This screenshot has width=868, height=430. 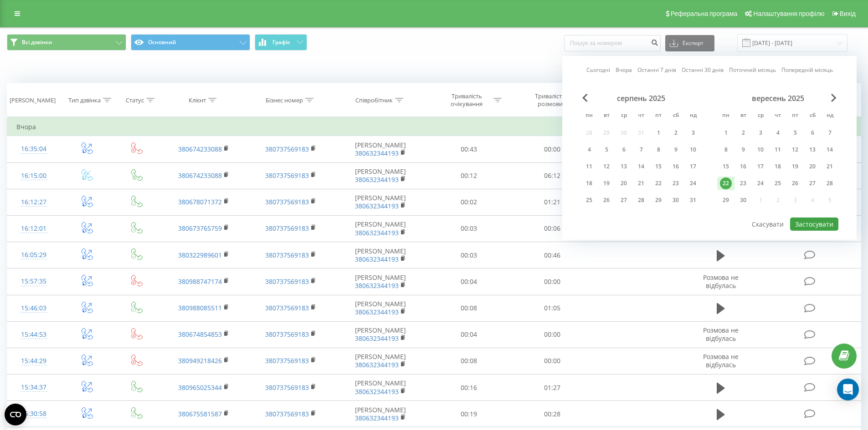 I want to click on a: 380988747174, so click(x=200, y=282).